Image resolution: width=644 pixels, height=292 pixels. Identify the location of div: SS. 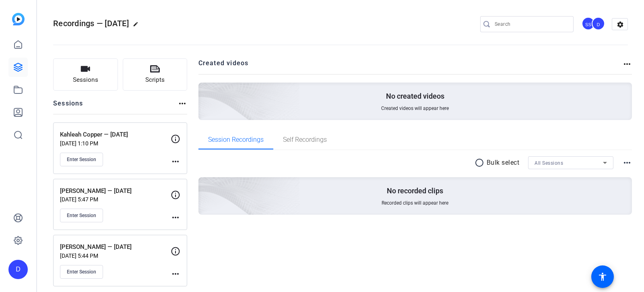
(588, 23).